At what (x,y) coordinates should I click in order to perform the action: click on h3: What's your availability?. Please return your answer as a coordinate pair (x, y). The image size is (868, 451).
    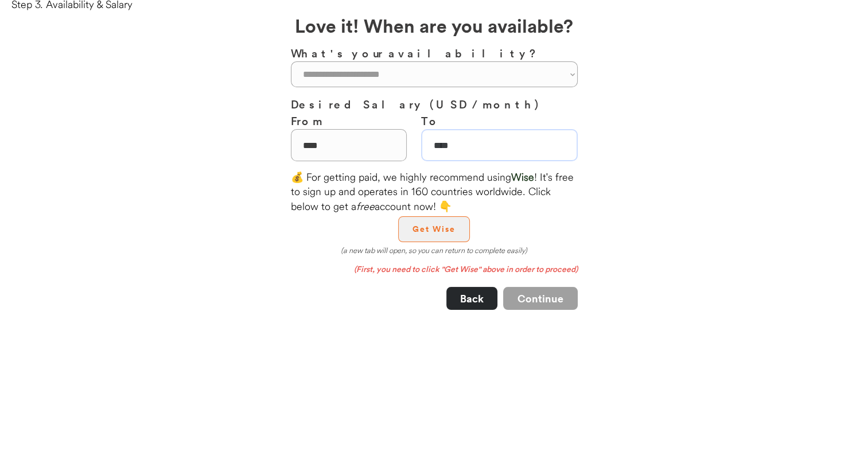
    Looking at the image, I should click on (434, 53).